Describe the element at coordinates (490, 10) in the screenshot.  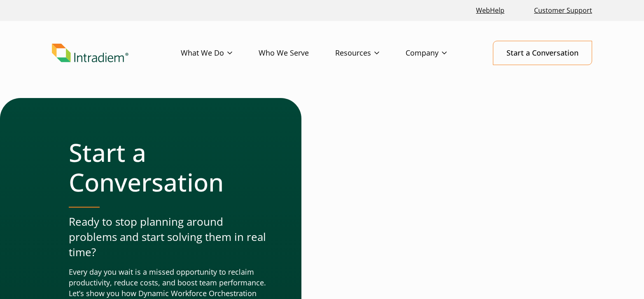
I see `a: Link opens in a new window` at that location.